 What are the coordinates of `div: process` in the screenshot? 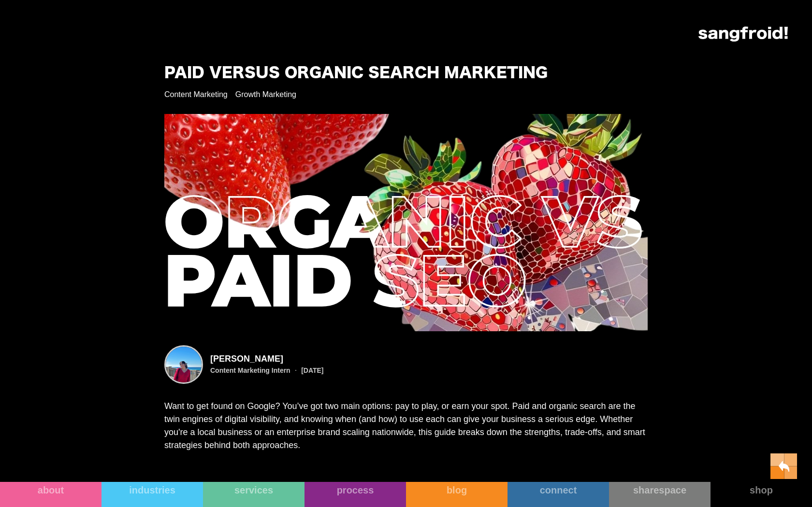 It's located at (355, 490).